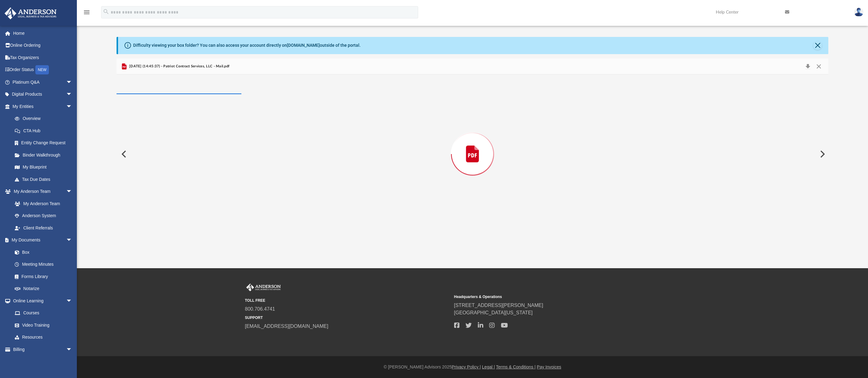 This screenshot has width=868, height=378. Describe the element at coordinates (260, 309) in the screenshot. I see `a: 800.706.4741` at that location.